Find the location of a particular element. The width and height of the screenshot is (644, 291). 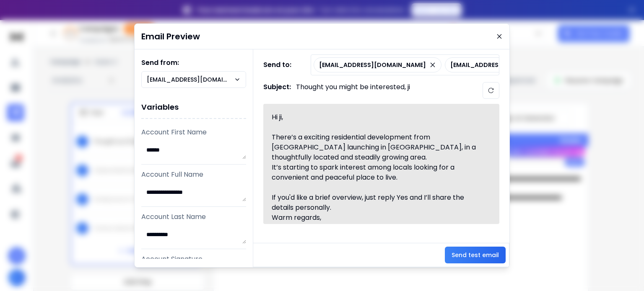

p: Thought you might be interested, ji is located at coordinates (353, 90).